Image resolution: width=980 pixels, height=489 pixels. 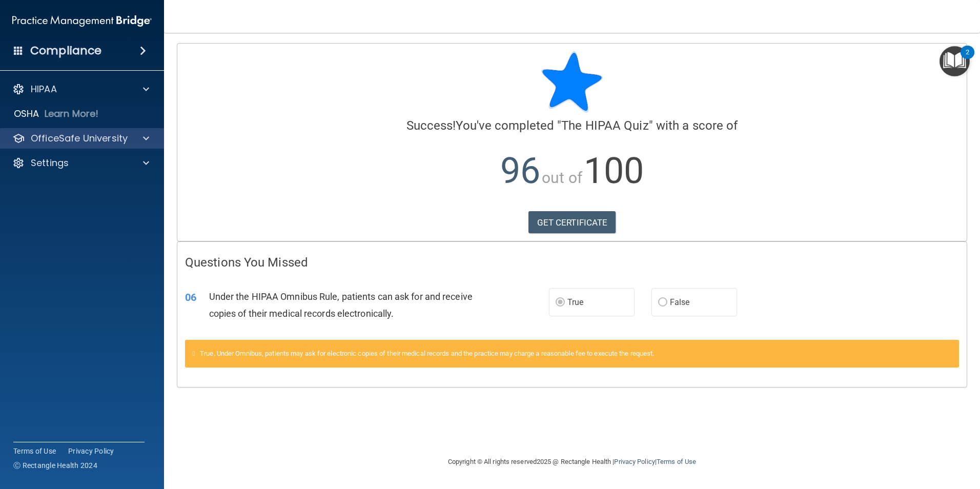 I want to click on p: OSHA, so click(x=27, y=114).